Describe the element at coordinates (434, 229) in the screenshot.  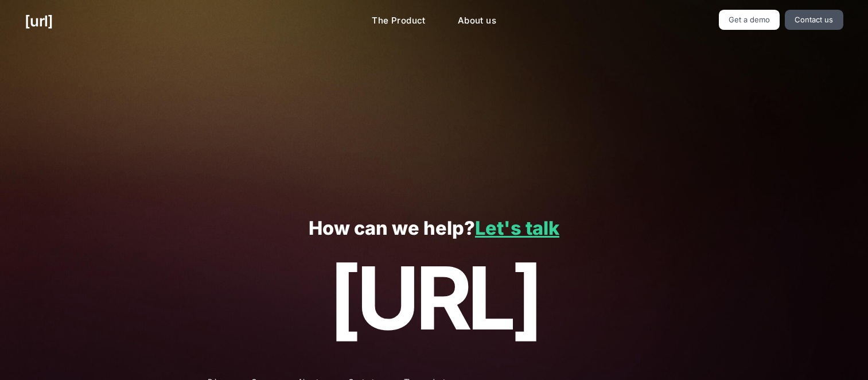
I see `p: How can we help?` at that location.